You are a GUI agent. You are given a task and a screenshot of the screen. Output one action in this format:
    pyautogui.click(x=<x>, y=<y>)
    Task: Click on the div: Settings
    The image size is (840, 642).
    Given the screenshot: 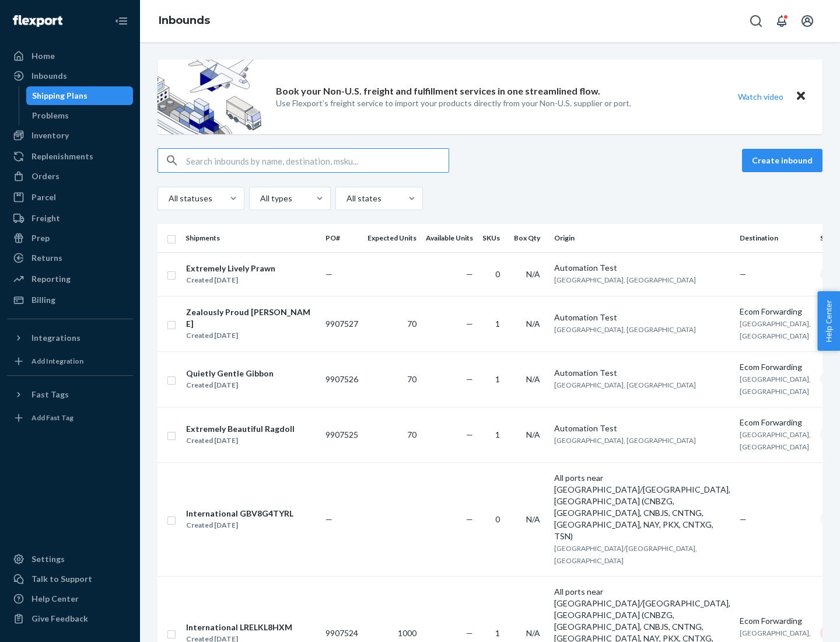 What is the action you would take?
    pyautogui.click(x=48, y=559)
    